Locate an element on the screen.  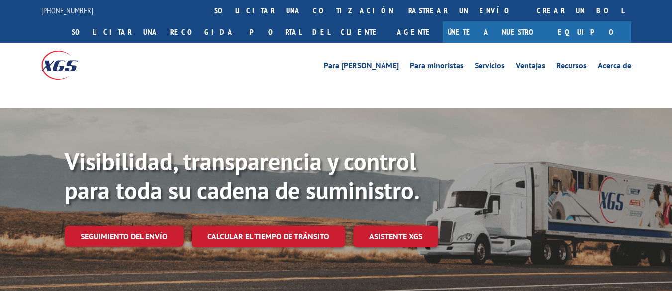
a: Portal del cliente is located at coordinates (315, 32).